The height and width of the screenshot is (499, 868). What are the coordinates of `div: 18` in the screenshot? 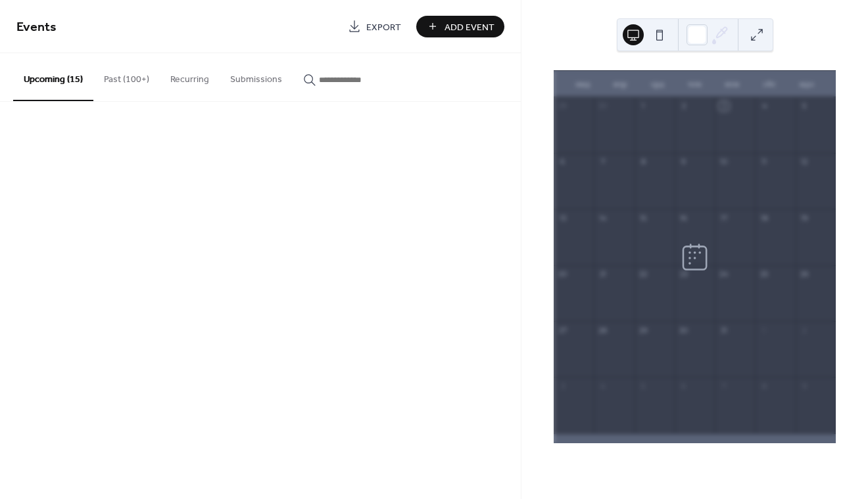 It's located at (763, 218).